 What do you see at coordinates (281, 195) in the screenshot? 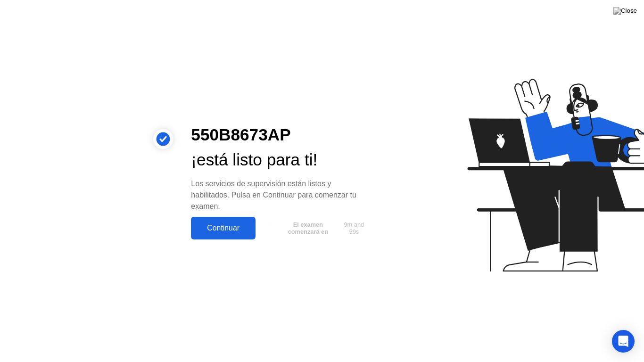
I see `div: Los servicios de supervisión están listos y habilitados. Pulsa en Continuar para comenzar tu examen.` at bounding box center [281, 195].